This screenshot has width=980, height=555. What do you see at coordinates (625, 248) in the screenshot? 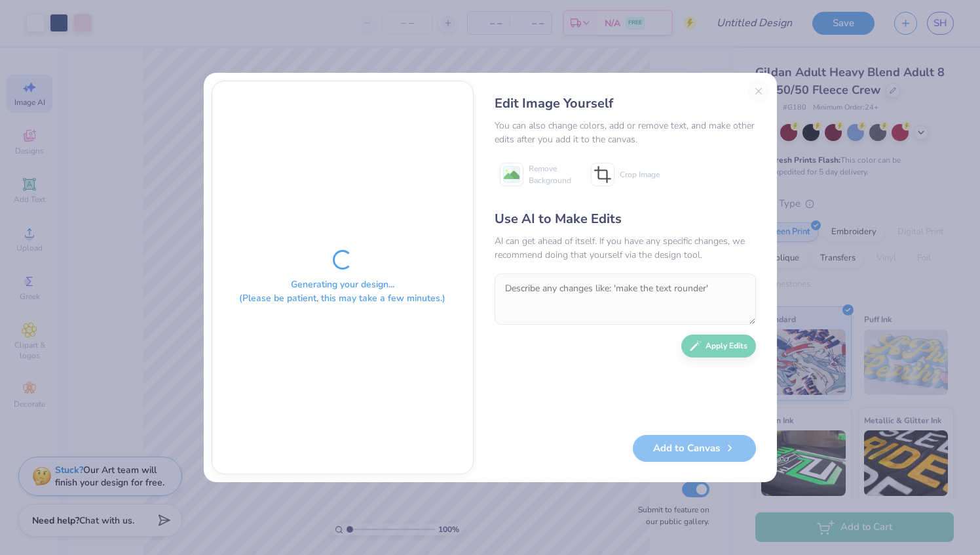
I see `div: AI can get ahead of itself. If you have any specific changes, we recommend doing that yourself vi...` at bounding box center [625, 248].